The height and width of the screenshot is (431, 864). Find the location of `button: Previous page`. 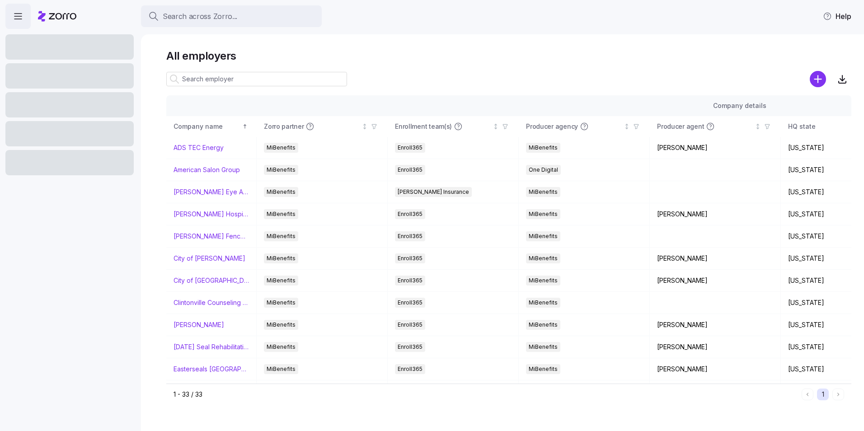

button: Previous page is located at coordinates (808, 395).